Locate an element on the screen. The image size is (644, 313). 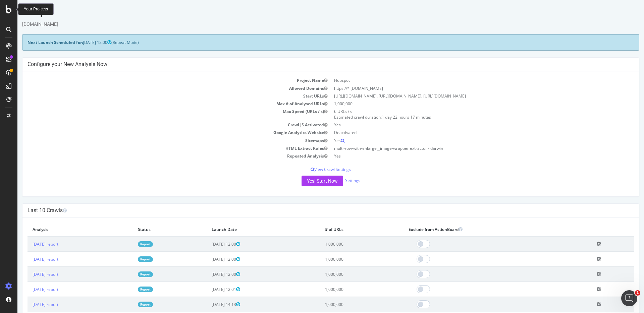
th: Status is located at coordinates (153, 229).